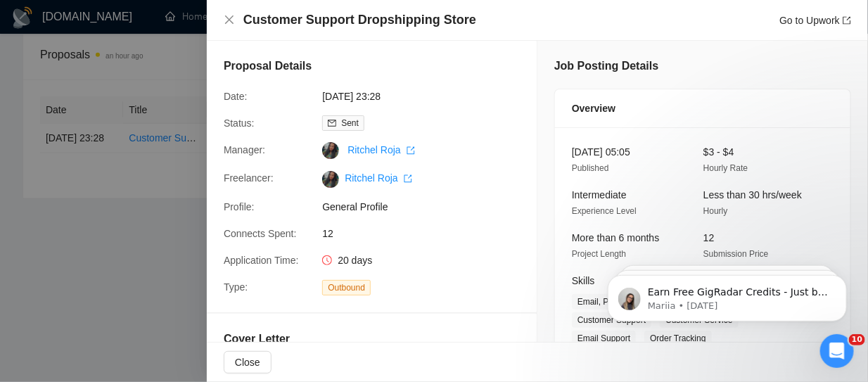 Image resolution: width=868 pixels, height=382 pixels. Describe the element at coordinates (603, 338) in the screenshot. I see `span: Email Support` at that location.